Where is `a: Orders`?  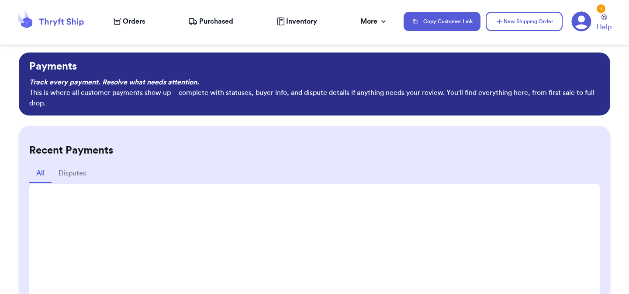
a: Orders is located at coordinates (129, 21).